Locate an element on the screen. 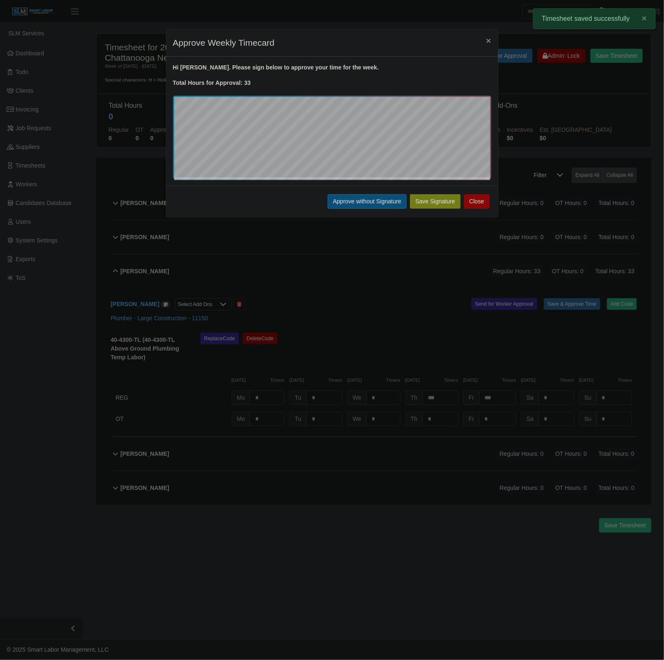 This screenshot has height=660, width=664. div: Timesheet saved successfully is located at coordinates (594, 19).